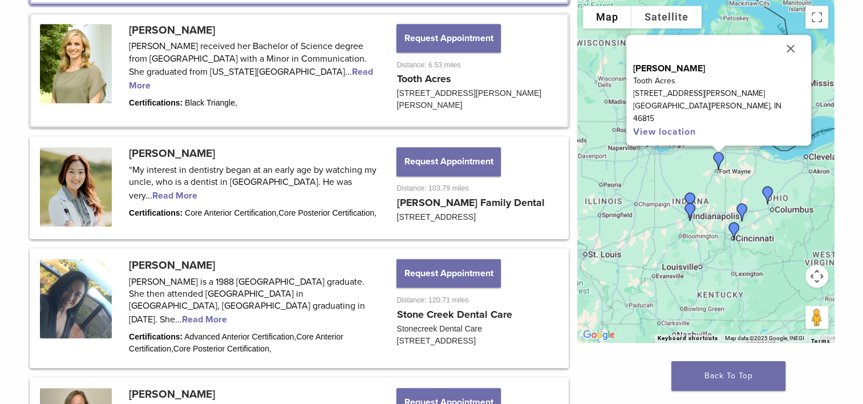 The image size is (863, 404). Describe the element at coordinates (817, 317) in the screenshot. I see `button: Drag Pegman onto the map to open Street View` at that location.